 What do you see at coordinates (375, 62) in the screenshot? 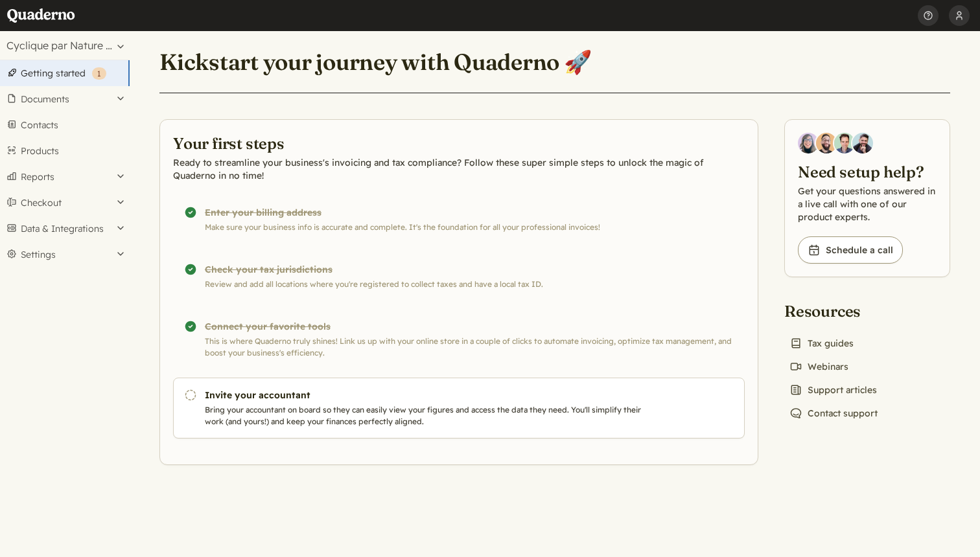
I see `h1: Kickstart your journey with Quaderno 🚀` at bounding box center [375, 62].